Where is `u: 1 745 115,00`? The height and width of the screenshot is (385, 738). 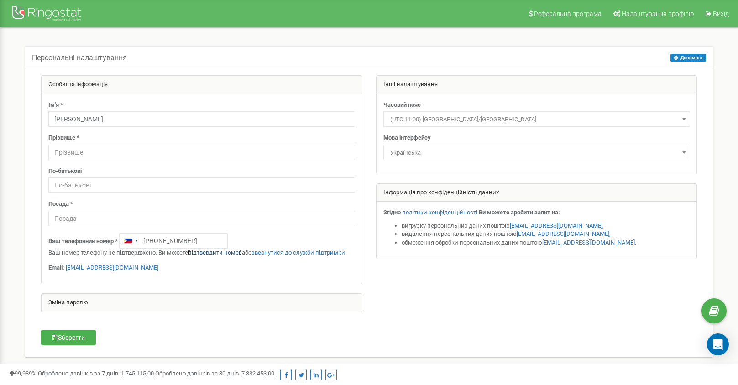
u: 1 745 115,00 is located at coordinates (137, 373).